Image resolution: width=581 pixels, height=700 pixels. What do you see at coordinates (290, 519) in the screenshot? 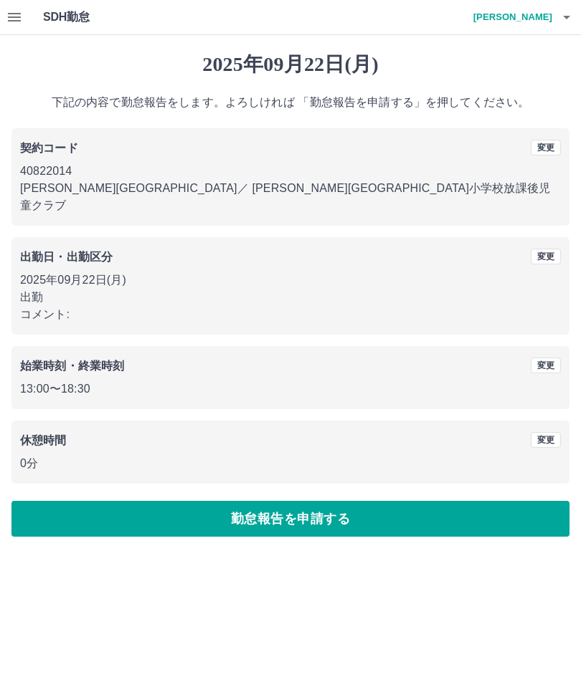
I see `button: 勤怠報告を申請する` at bounding box center [290, 519].